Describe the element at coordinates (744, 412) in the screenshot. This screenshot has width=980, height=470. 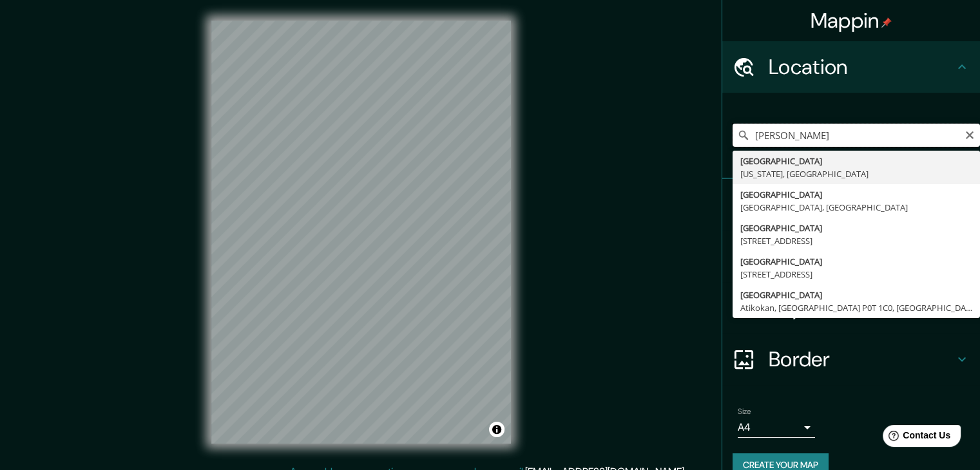
I see `label: Size` at that location.